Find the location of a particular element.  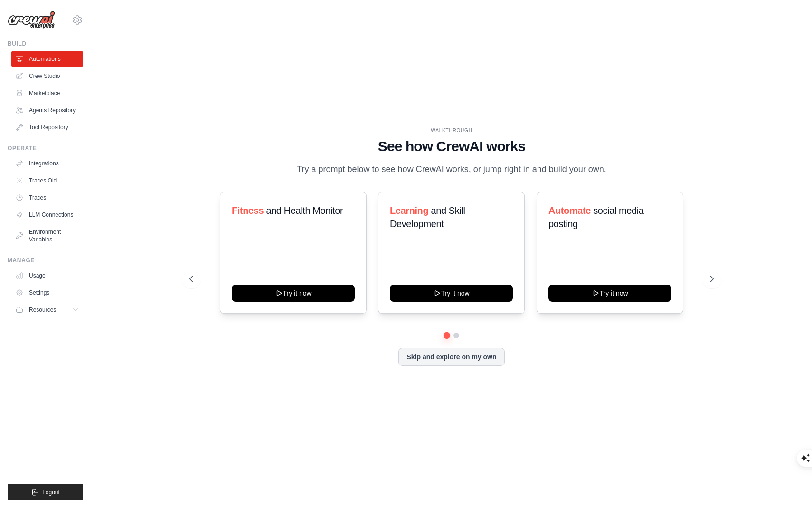

a: LLM Connections is located at coordinates (47, 215).